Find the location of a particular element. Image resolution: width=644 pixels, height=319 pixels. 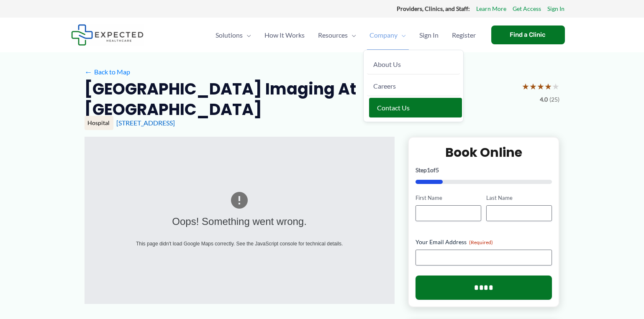

a: Learn More is located at coordinates (492, 9).